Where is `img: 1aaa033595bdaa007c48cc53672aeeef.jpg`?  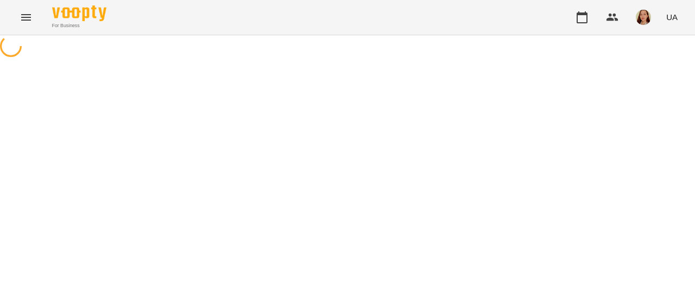 img: 1aaa033595bdaa007c48cc53672aeeef.jpg is located at coordinates (644, 17).